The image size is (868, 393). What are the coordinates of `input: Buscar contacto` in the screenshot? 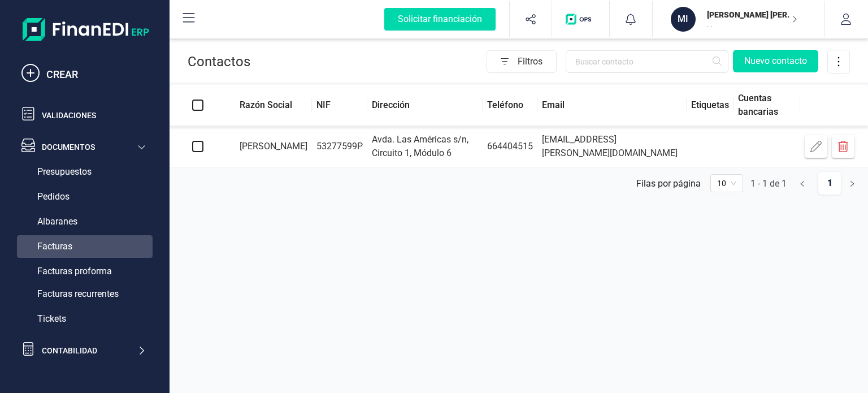 It's located at (647, 62).